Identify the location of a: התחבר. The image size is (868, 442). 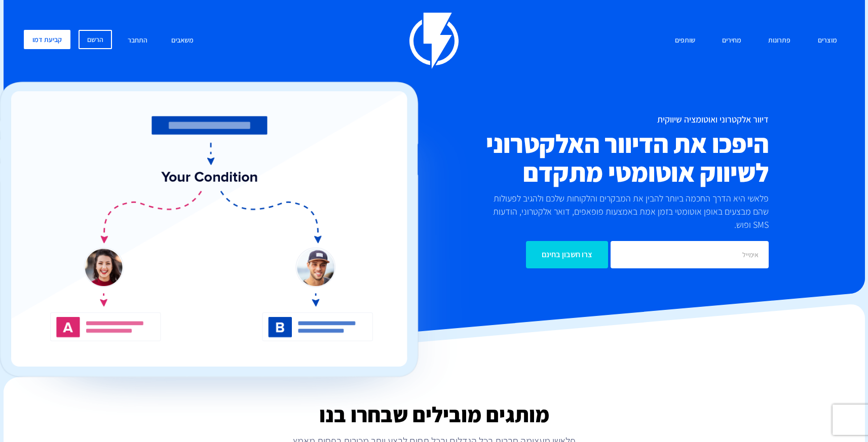
(138, 40).